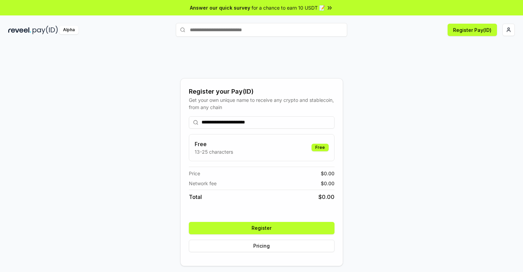 The width and height of the screenshot is (523, 272). I want to click on span: for a chance to earn 10 USDT 📝, so click(288, 8).